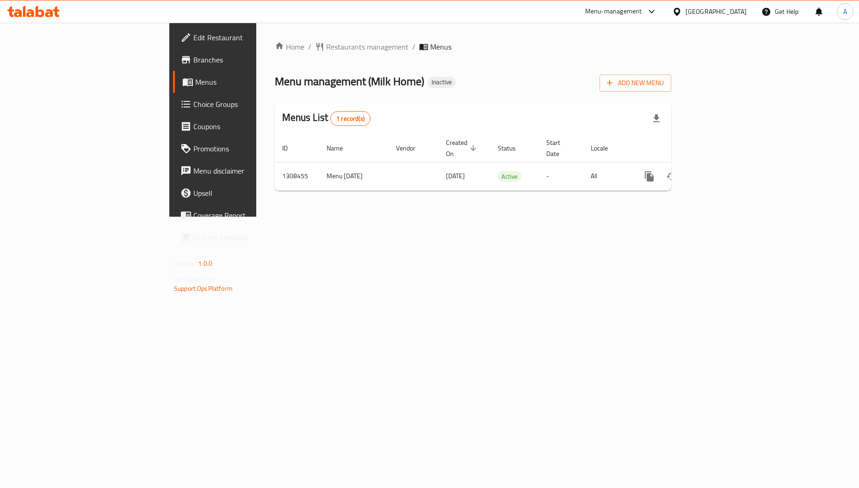 The image size is (859, 488). I want to click on button: more, so click(650, 176).